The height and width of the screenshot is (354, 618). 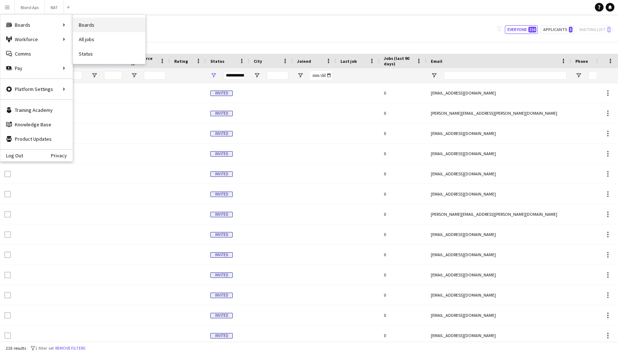 What do you see at coordinates (36, 139) in the screenshot?
I see `a: Product Updates` at bounding box center [36, 139].